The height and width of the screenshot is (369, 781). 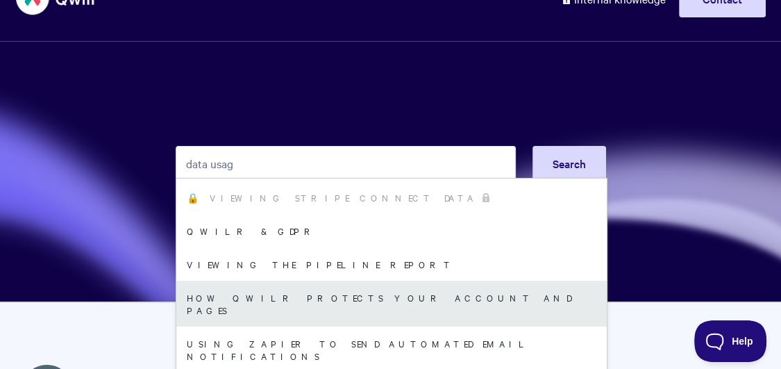 I want to click on a: How Qwilr Protects Your Account and Pages, so click(x=392, y=304).